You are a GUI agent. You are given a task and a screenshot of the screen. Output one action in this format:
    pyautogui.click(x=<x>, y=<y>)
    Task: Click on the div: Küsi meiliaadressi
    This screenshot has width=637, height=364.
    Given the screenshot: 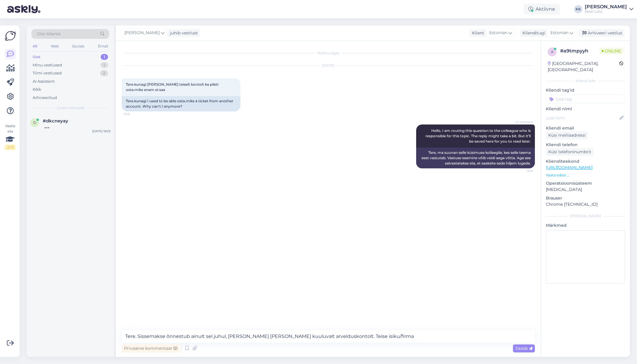 What is the action you would take?
    pyautogui.click(x=567, y=135)
    